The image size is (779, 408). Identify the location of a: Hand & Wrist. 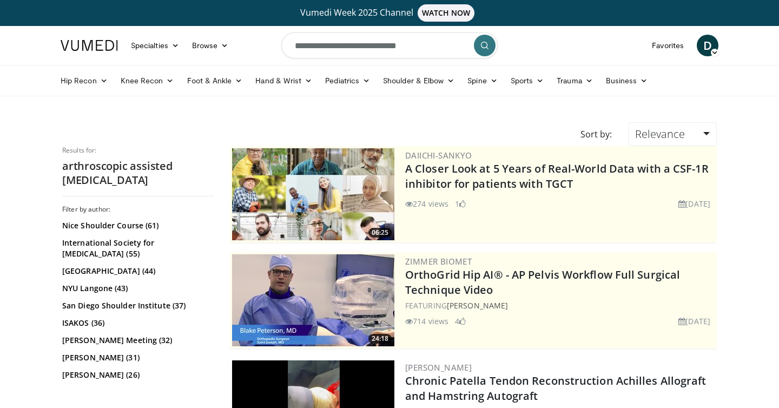
(283, 81).